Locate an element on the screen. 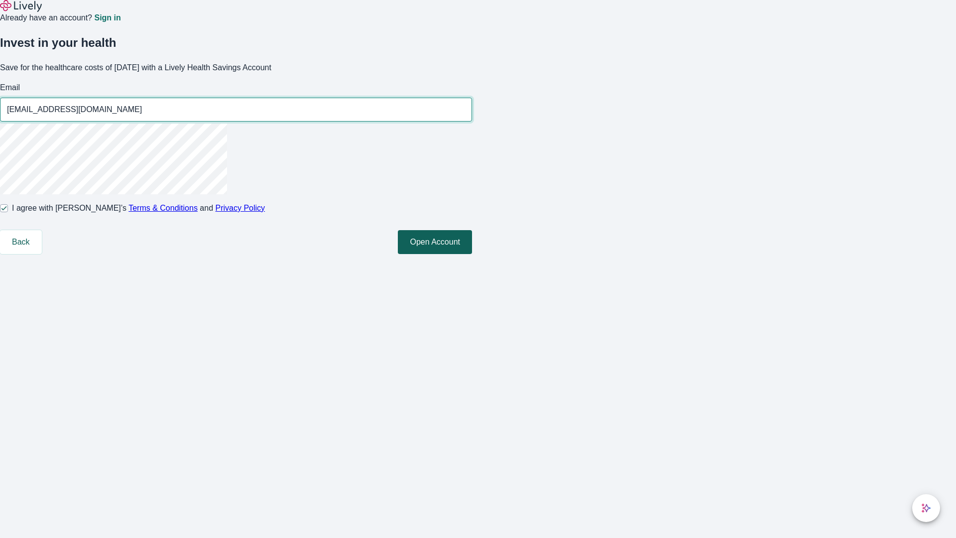  button: Open Account is located at coordinates (435, 242).